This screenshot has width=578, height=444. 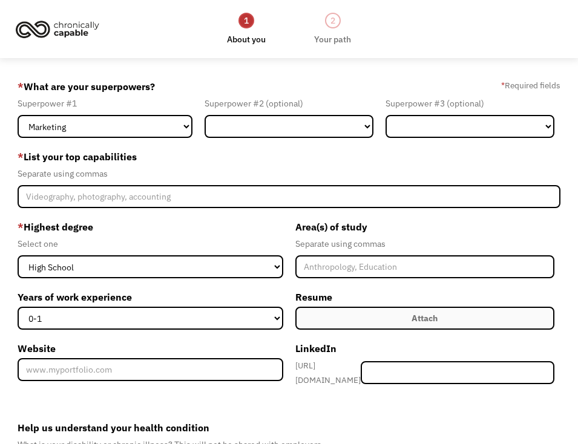 What do you see at coordinates (470, 104) in the screenshot?
I see `div: Superpower #3 (optional)` at bounding box center [470, 104].